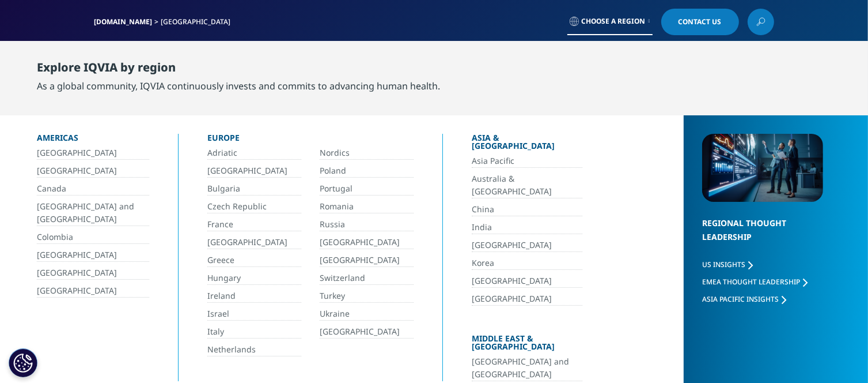 This screenshot has width=868, height=383. Describe the element at coordinates (254, 331) in the screenshot. I see `a: Italy` at that location.